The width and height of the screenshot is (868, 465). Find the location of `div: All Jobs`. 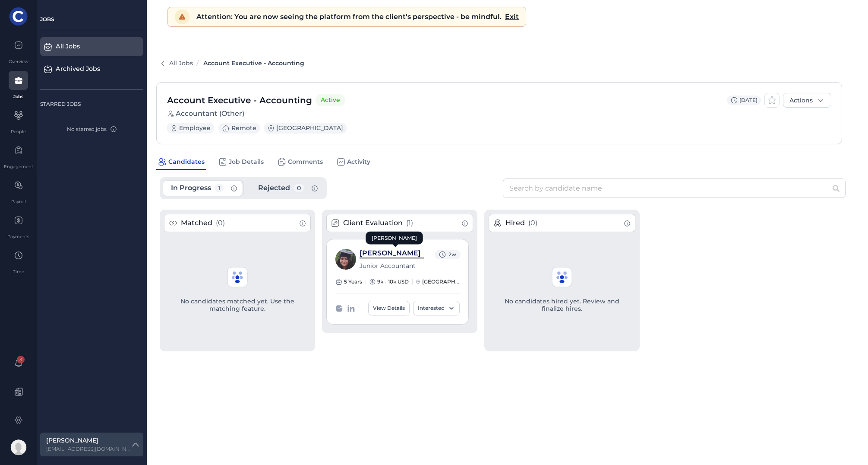

div: All Jobs is located at coordinates (87, 47).